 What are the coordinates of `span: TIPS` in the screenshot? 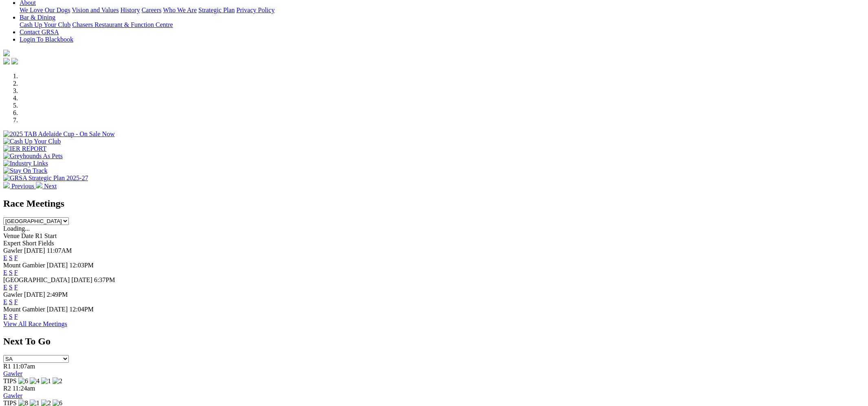 It's located at (10, 381).